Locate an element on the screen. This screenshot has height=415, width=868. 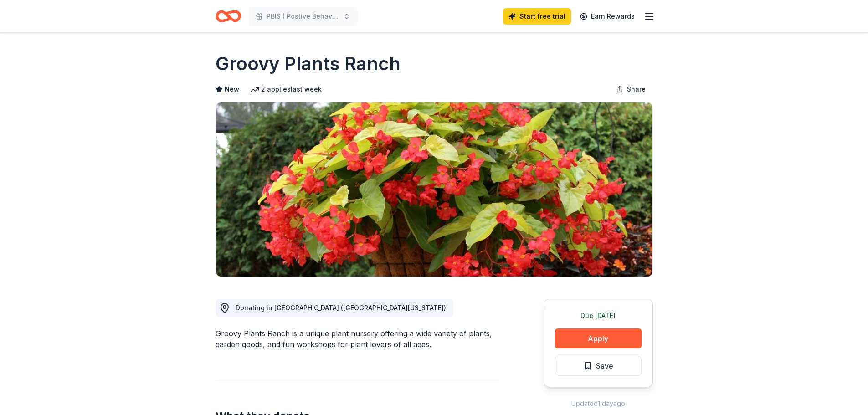
span: Share is located at coordinates (636, 89).